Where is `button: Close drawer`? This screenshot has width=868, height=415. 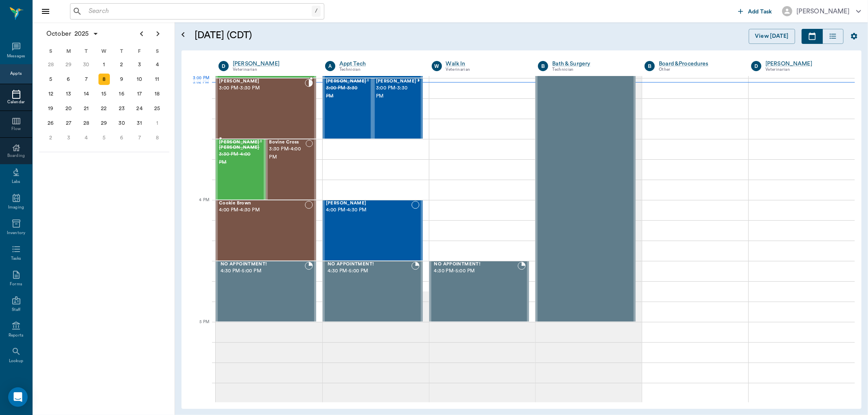 button: Close drawer is located at coordinates (45, 11).